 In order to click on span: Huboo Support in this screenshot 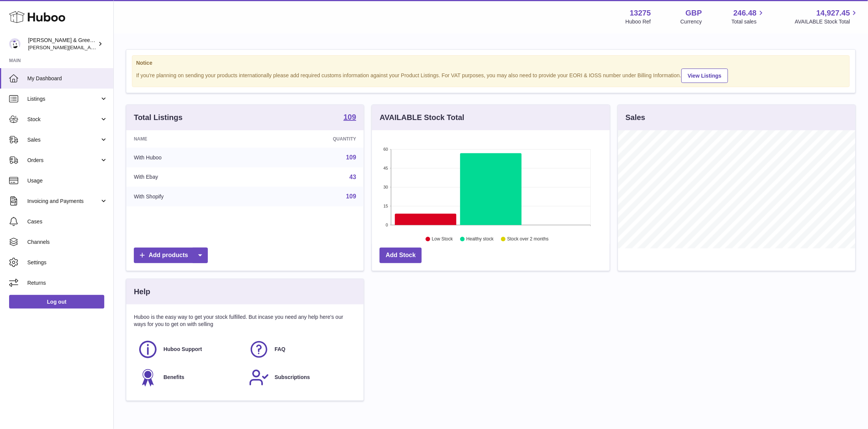, I will do `click(183, 349)`.